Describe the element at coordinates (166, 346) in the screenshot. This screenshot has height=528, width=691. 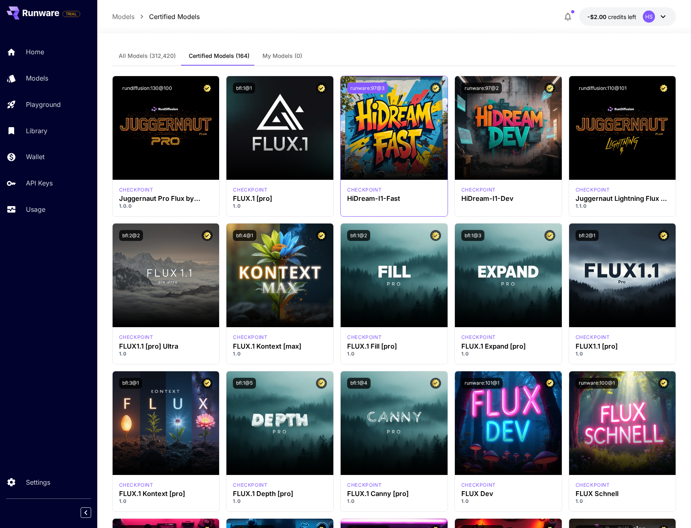
I see `h3: FLUX1.1 [pro] Ultra` at that location.